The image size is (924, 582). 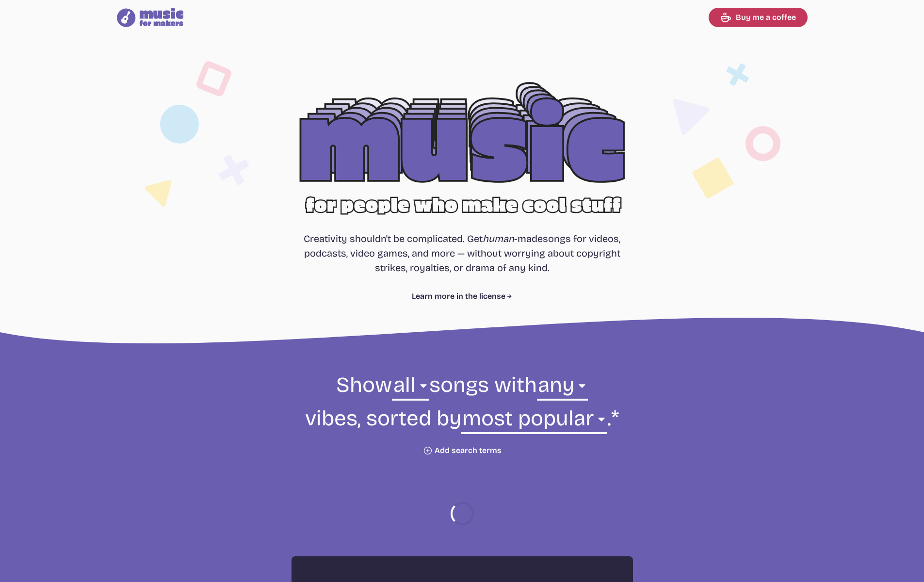 What do you see at coordinates (562, 388) in the screenshot?
I see `select: vibe` at bounding box center [562, 388].